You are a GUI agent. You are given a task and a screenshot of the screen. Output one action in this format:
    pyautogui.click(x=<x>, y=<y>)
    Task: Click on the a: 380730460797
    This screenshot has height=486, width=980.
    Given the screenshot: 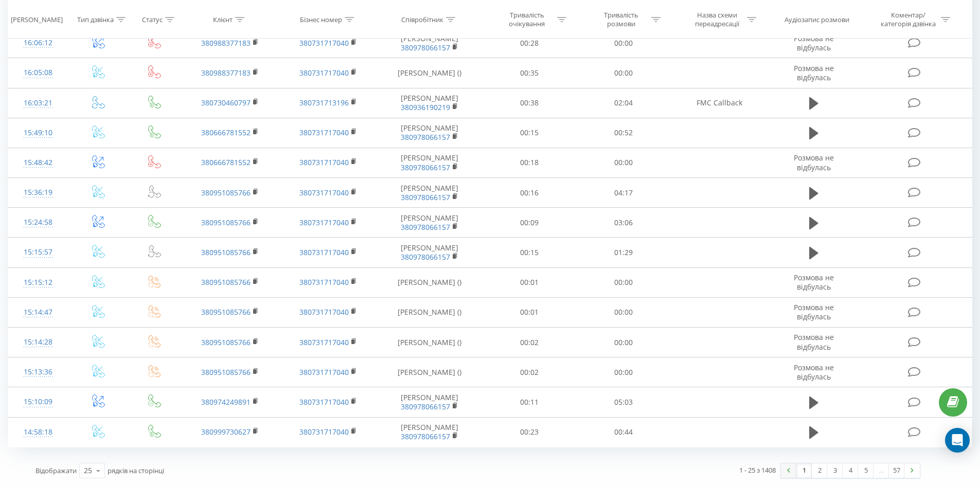 What is the action you would take?
    pyautogui.click(x=226, y=102)
    